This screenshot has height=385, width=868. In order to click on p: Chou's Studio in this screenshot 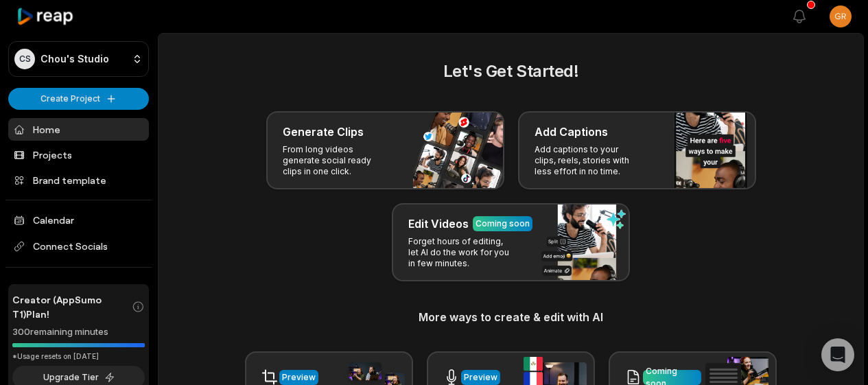, I will do `click(75, 59)`.